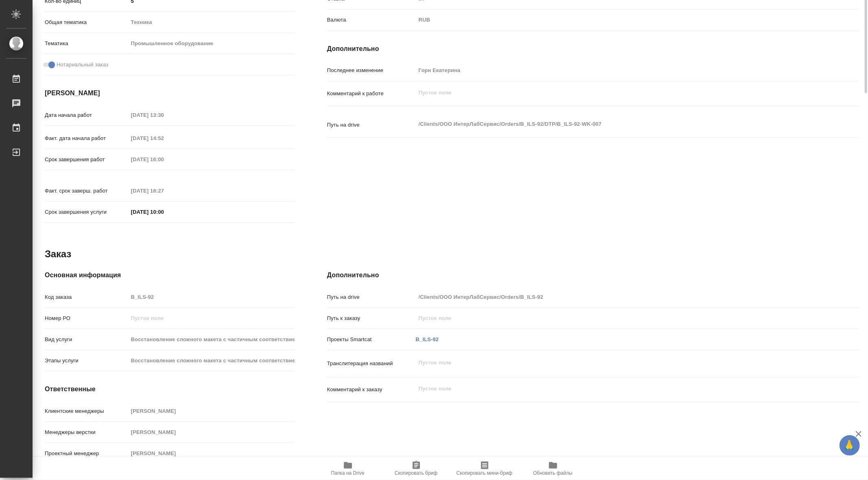 The width and height of the screenshot is (868, 480). Describe the element at coordinates (416, 469) in the screenshot. I see `button: Скопировать бриф` at that location.